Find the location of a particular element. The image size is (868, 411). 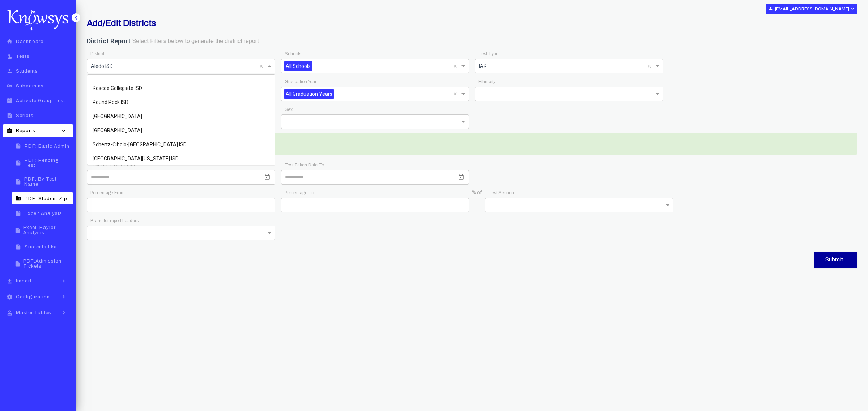

span: Import is located at coordinates (24, 281).